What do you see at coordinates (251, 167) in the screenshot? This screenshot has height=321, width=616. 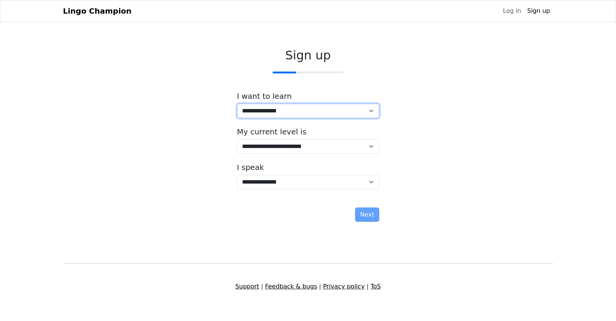 I see `label: I speak` at bounding box center [251, 167].